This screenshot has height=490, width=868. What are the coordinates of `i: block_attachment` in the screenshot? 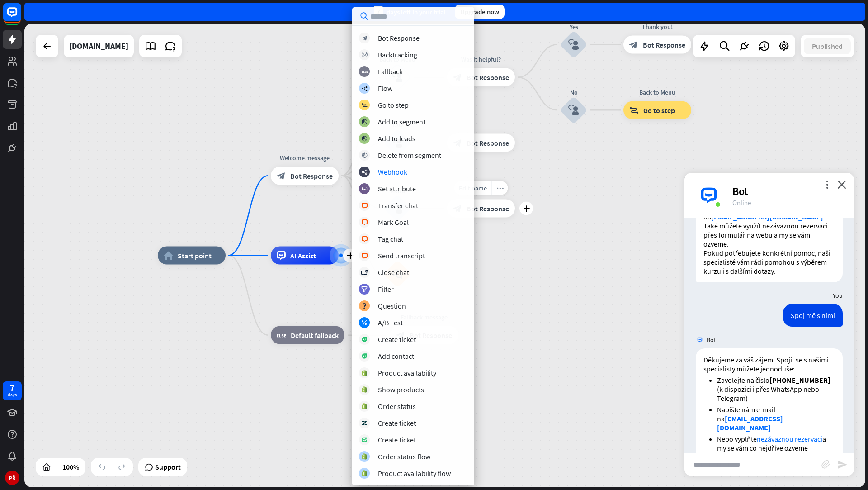 It's located at (826, 464).